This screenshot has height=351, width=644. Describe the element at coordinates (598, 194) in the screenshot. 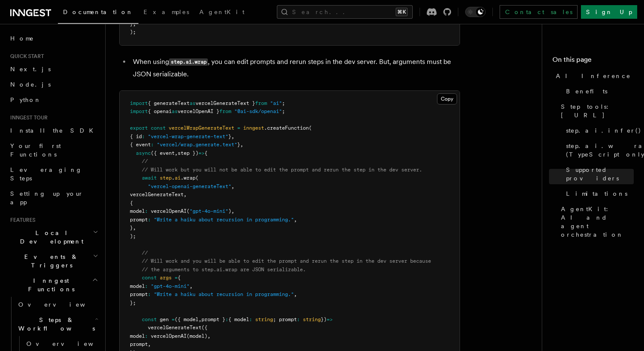

I see `a: Limitations` at that location.